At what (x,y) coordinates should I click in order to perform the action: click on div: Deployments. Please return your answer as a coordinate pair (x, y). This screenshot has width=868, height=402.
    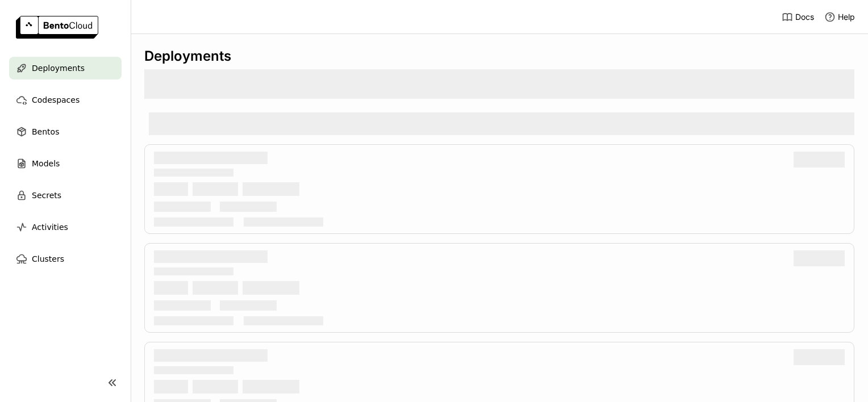
    Looking at the image, I should click on (499, 56).